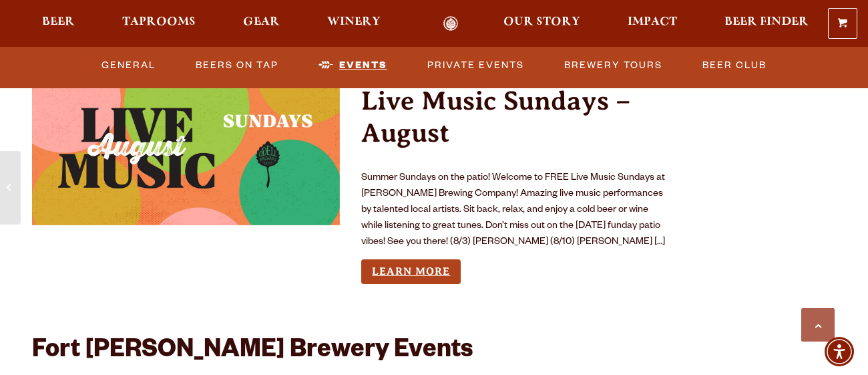  What do you see at coordinates (159, 22) in the screenshot?
I see `span: Taprooms` at bounding box center [159, 22].